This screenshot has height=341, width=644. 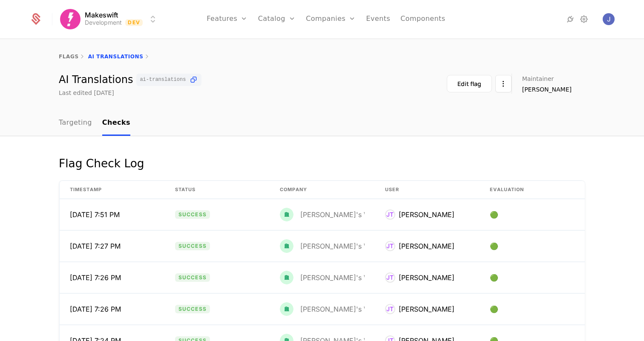 What do you see at coordinates (134, 22) in the screenshot?
I see `span: Dev` at bounding box center [134, 22].